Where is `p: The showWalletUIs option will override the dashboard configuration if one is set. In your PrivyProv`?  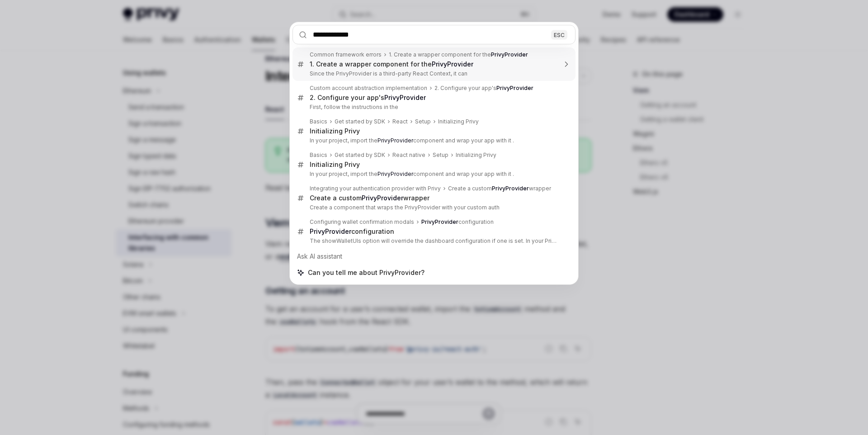 p: The showWalletUIs option will override the dashboard configuration if one is set. In your PrivyProv is located at coordinates (433, 241).